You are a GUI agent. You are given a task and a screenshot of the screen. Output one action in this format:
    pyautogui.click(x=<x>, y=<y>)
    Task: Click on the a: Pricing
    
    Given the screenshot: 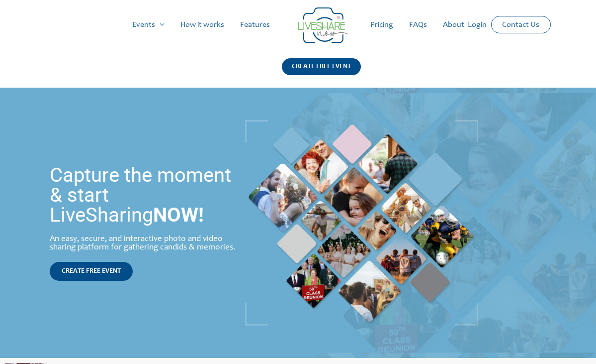 What is the action you would take?
    pyautogui.click(x=382, y=25)
    